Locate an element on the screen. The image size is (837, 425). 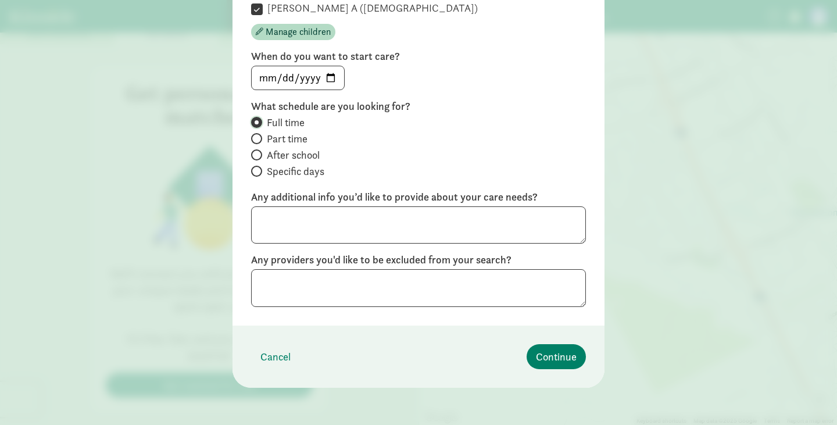
span: Specific days is located at coordinates (295, 172).